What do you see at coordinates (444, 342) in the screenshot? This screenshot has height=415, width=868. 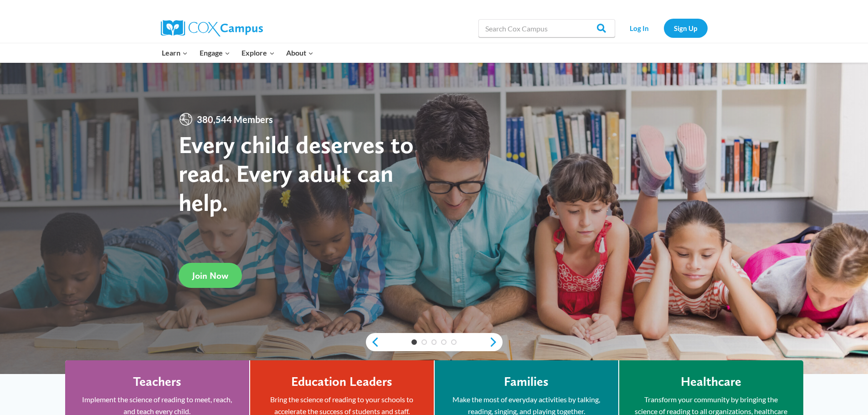 I see `a: 4` at bounding box center [444, 342].